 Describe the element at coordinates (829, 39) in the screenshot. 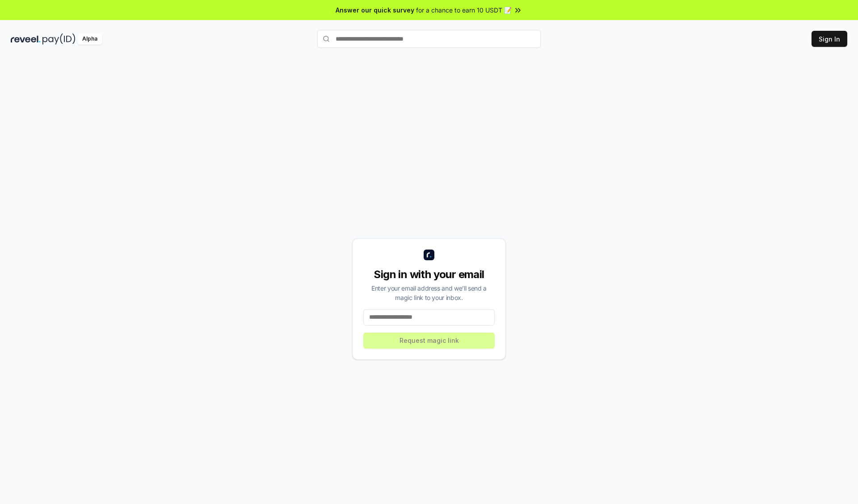

I see `button: Sign In` at that location.